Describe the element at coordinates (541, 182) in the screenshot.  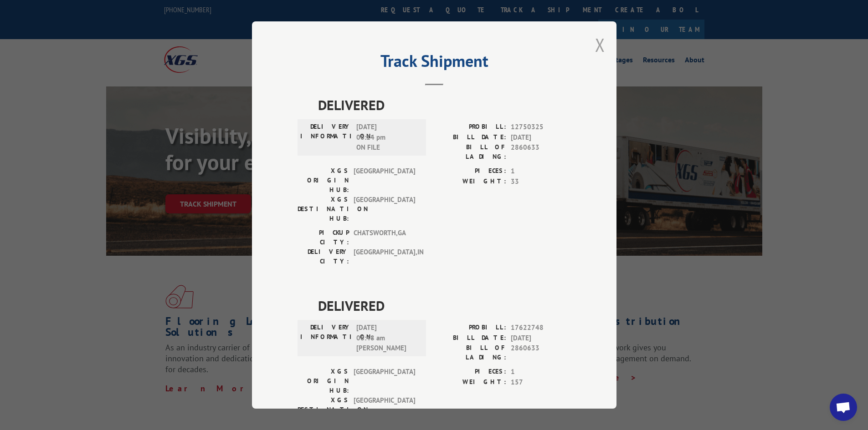
I see `span: 33` at that location.